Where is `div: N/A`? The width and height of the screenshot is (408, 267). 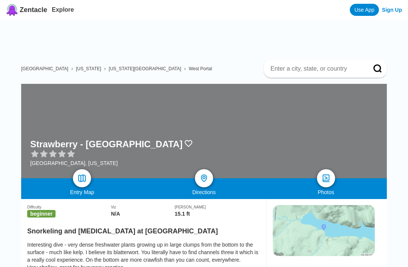 div: N/A is located at coordinates (143, 214).